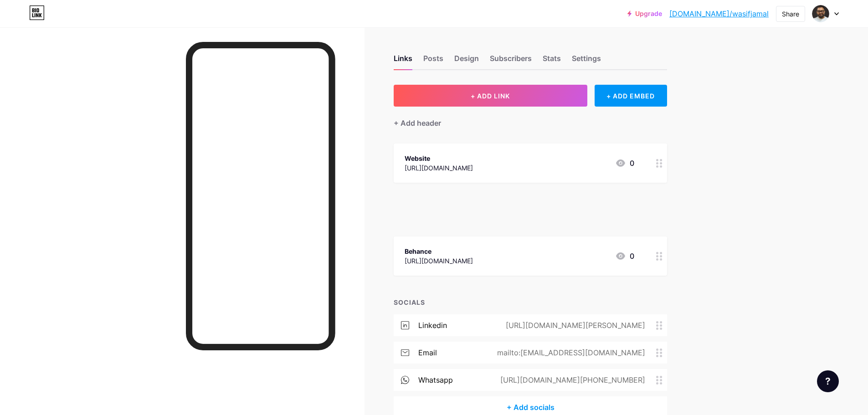 The width and height of the screenshot is (868, 415). I want to click on div: SOCIALS, so click(530, 302).